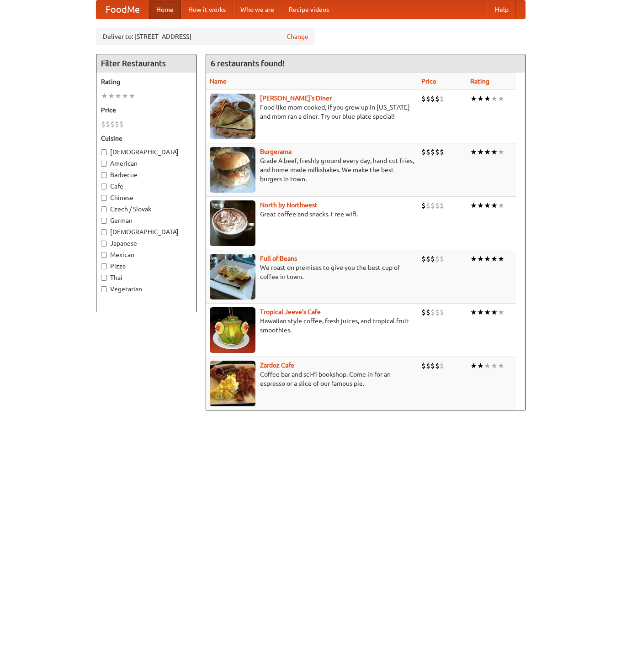 Image resolution: width=621 pixels, height=646 pixels. Describe the element at coordinates (146, 63) in the screenshot. I see `h4: Filter Restaurants` at that location.